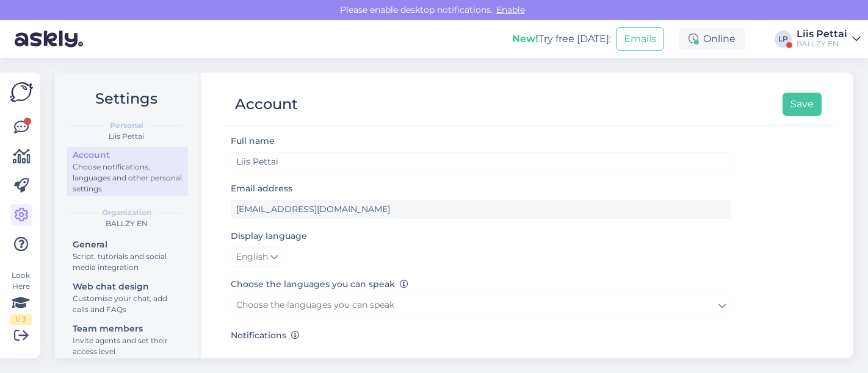  What do you see at coordinates (253, 141) in the screenshot?
I see `label: Full name` at bounding box center [253, 141].